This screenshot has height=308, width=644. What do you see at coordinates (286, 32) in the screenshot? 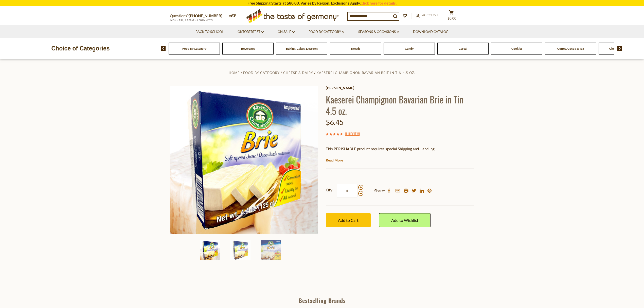
I see `a: On Sale` at bounding box center [286, 32].